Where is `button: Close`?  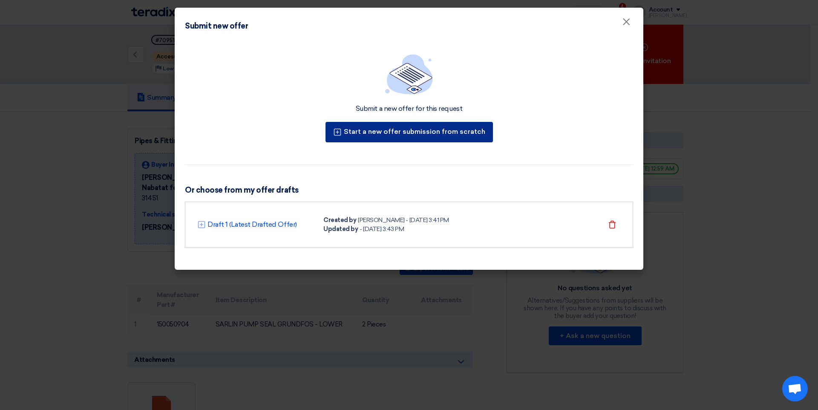 button: Close is located at coordinates (626, 22).